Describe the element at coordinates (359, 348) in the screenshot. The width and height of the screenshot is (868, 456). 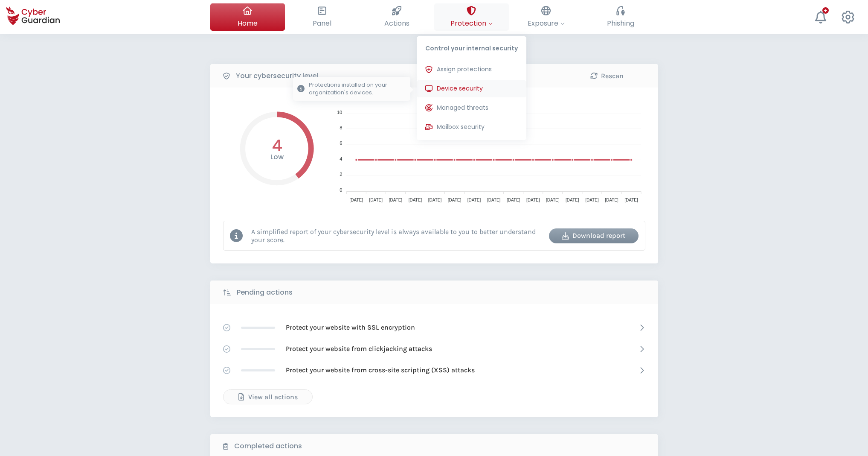
I see `p: Protect your website from clickjacking attacks` at that location.